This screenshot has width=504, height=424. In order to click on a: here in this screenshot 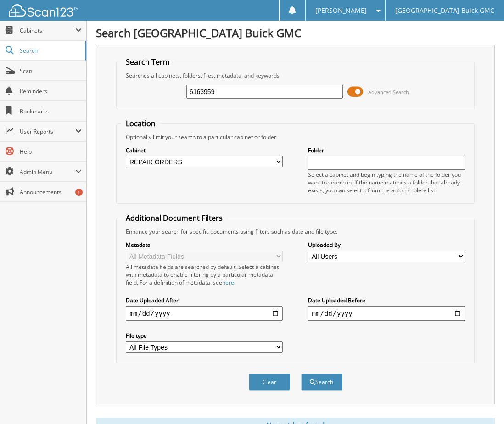, I will do `click(228, 282)`.